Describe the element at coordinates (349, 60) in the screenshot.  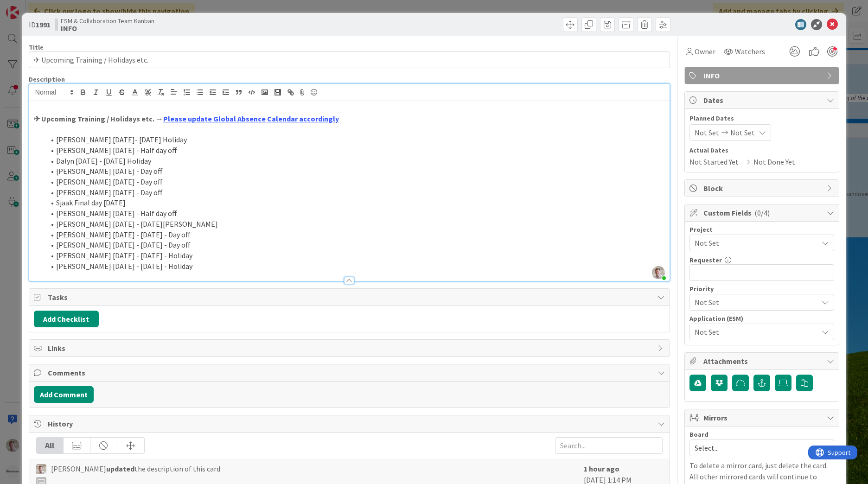
I see `input: type card name here...` at that location.